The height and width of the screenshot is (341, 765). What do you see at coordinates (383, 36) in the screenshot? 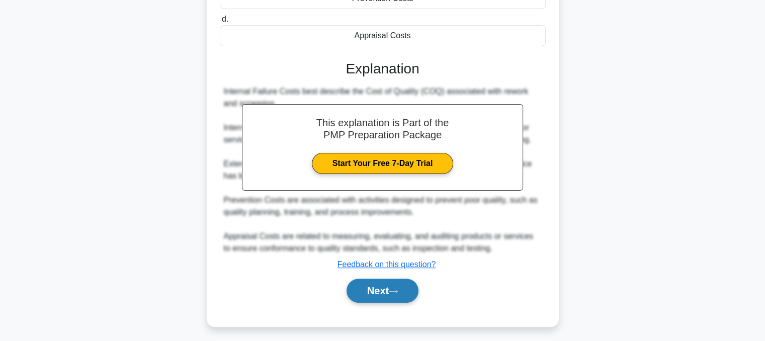
I see `div: Appraisal Costs` at bounding box center [383, 36].